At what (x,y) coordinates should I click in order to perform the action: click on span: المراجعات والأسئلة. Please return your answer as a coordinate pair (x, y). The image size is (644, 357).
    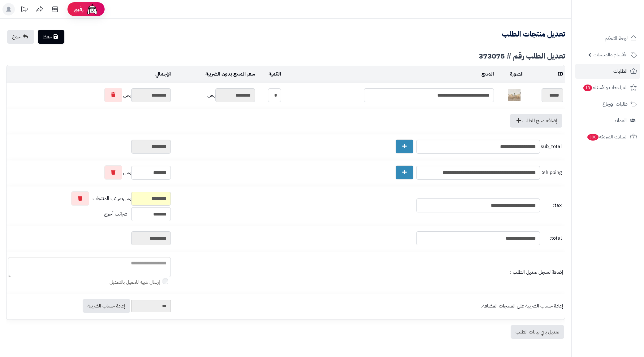
    Looking at the image, I should click on (605, 88).